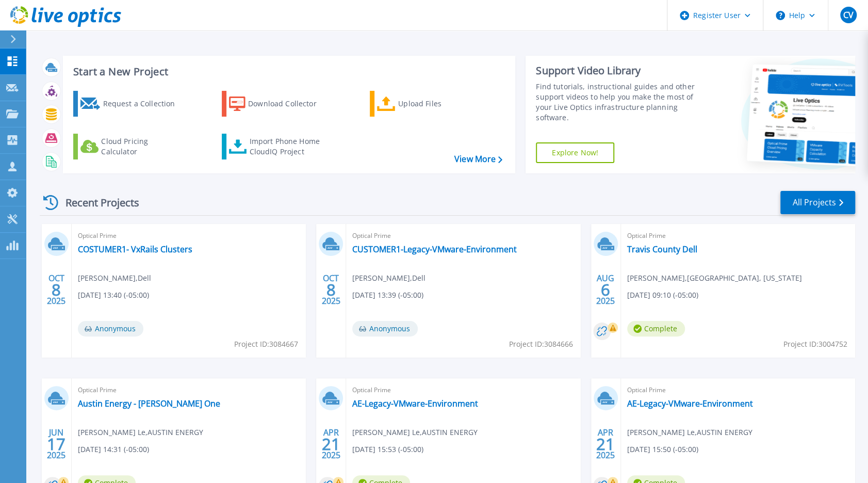 The height and width of the screenshot is (483, 868). What do you see at coordinates (656, 329) in the screenshot?
I see `span: Complete` at bounding box center [656, 329].